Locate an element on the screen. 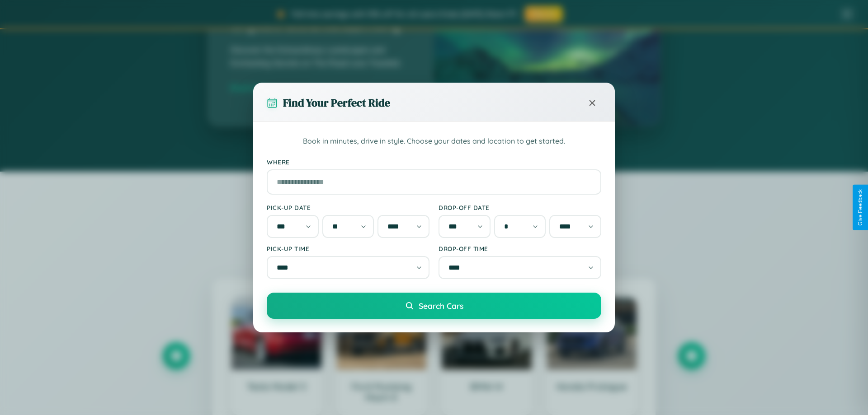  span: Search Cars is located at coordinates (440, 306).